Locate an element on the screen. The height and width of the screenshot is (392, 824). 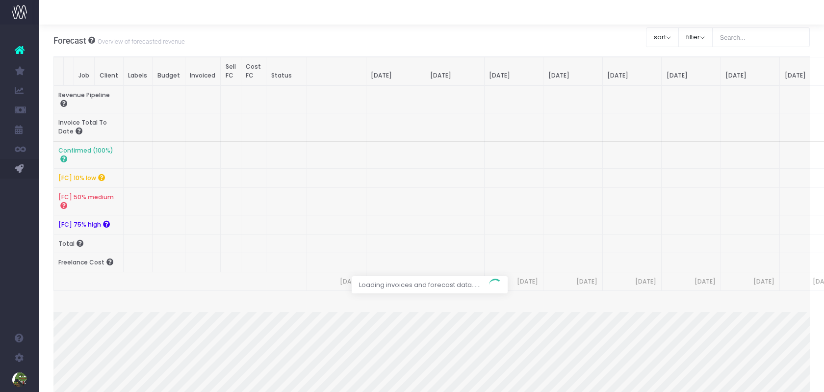
img: images/default_profile_image.png is located at coordinates (20, 380).